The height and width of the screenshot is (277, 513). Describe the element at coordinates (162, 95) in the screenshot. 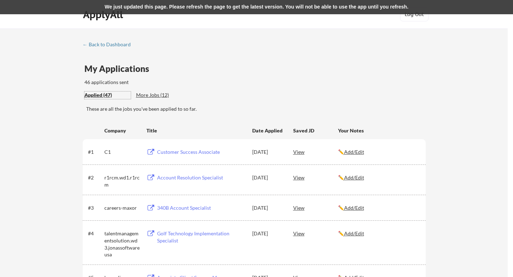

I see `div: More Jobs (12)` at that location.